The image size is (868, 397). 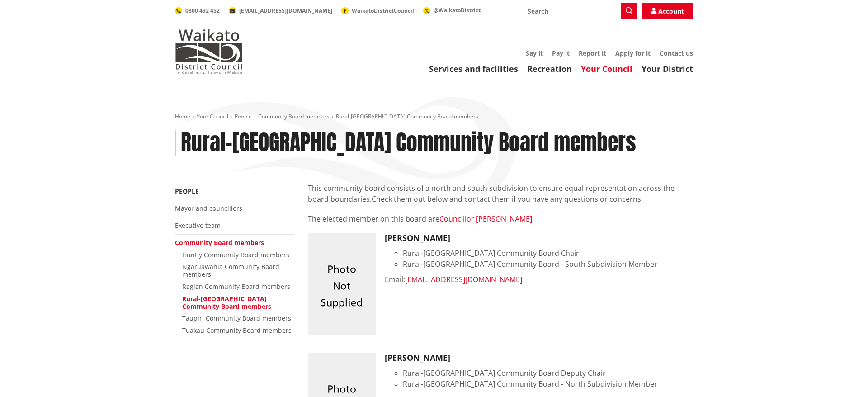 What do you see at coordinates (451, 10) in the screenshot?
I see `a: @WaikatoDistrict` at bounding box center [451, 10].